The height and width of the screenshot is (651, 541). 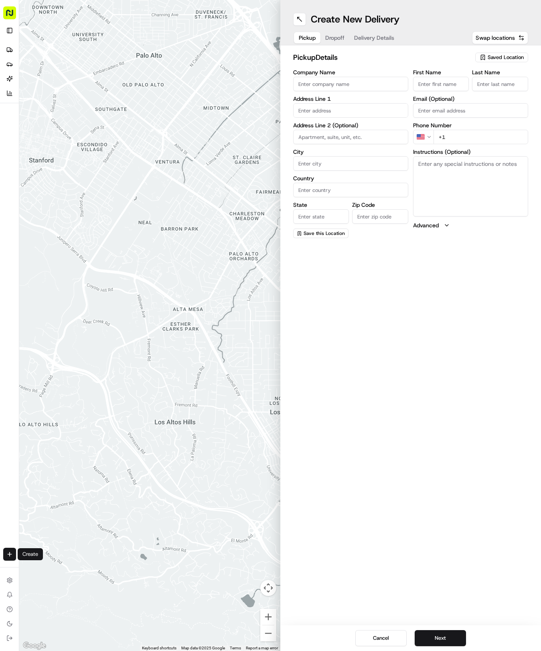 What do you see at coordinates (159, 648) in the screenshot?
I see `button: Keyboard shortcuts` at bounding box center [159, 648].